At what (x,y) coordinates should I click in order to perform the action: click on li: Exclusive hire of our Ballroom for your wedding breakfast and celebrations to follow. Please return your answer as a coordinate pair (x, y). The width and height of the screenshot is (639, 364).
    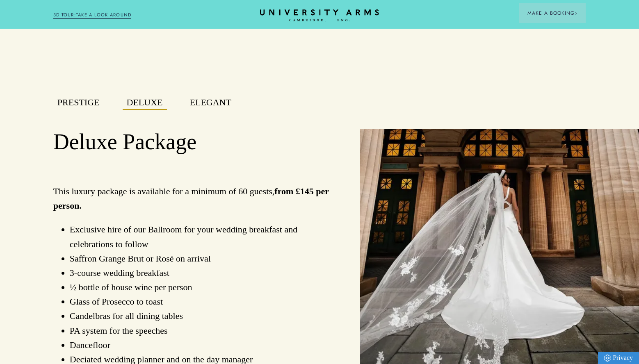
    Looking at the image, I should click on (201, 237).